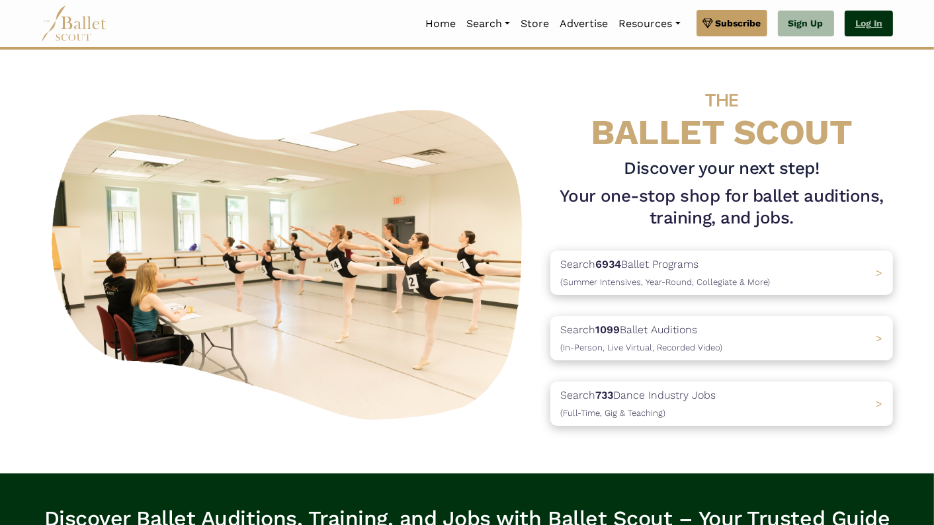  I want to click on a: Resources, so click(649, 24).